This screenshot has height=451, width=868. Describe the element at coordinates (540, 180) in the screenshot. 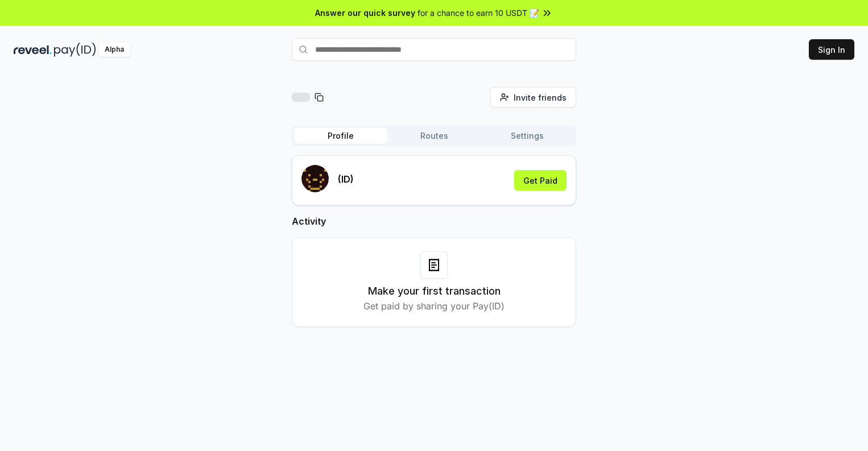

I see `button: Get Paid` at that location.